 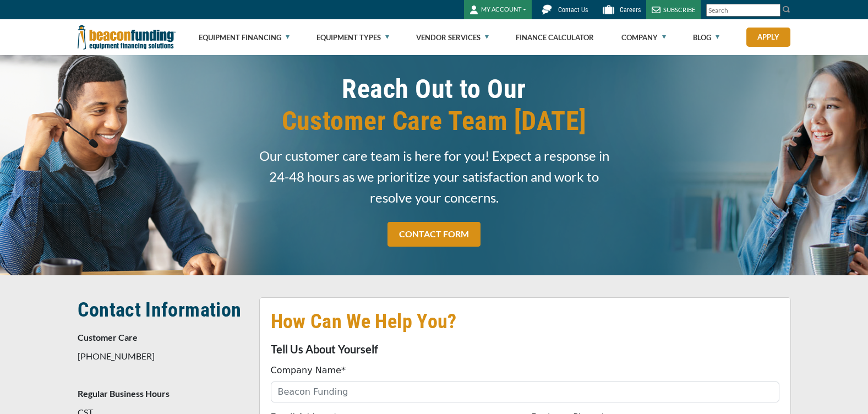 What do you see at coordinates (162, 310) in the screenshot?
I see `h2: Contact Information` at bounding box center [162, 310].